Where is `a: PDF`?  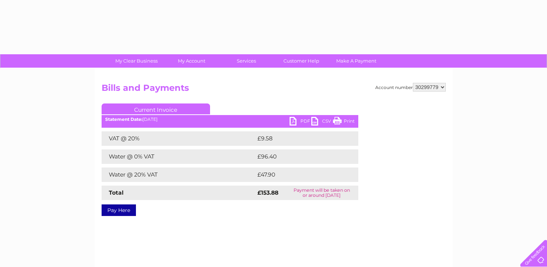
a: PDF is located at coordinates (300, 122).